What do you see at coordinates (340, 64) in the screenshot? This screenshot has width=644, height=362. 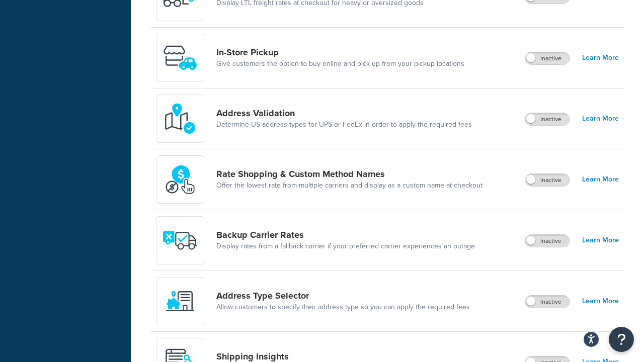 I see `a: Give customers the option to buy online and pick up from your pickup locations` at bounding box center [340, 64].